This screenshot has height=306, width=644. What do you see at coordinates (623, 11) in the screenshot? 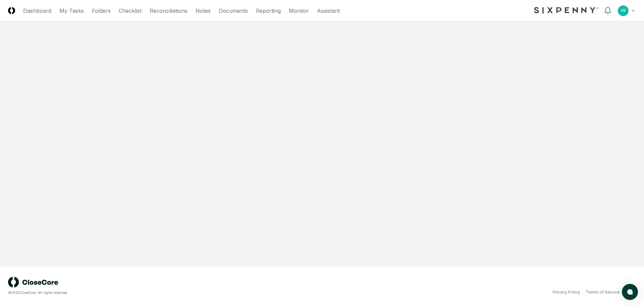
I see `button: KR` at bounding box center [623, 11].